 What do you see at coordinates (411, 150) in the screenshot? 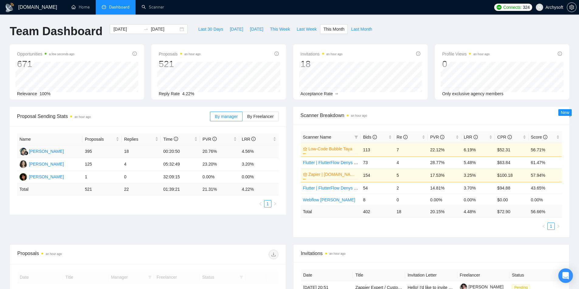
I see `td: 7` at bounding box center [411, 150].